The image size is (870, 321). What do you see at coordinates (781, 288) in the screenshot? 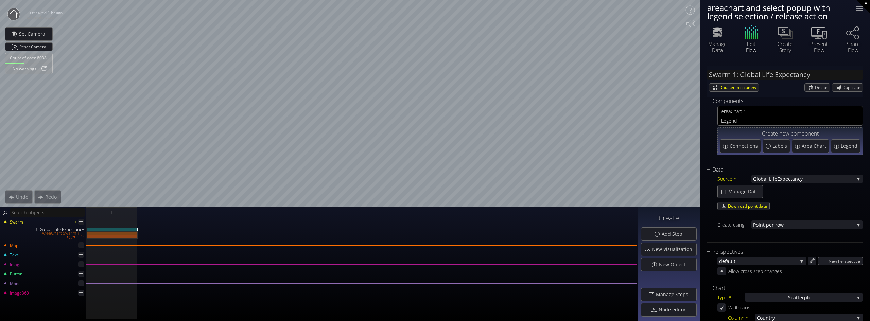
I see `div: Chart` at bounding box center [781, 288].